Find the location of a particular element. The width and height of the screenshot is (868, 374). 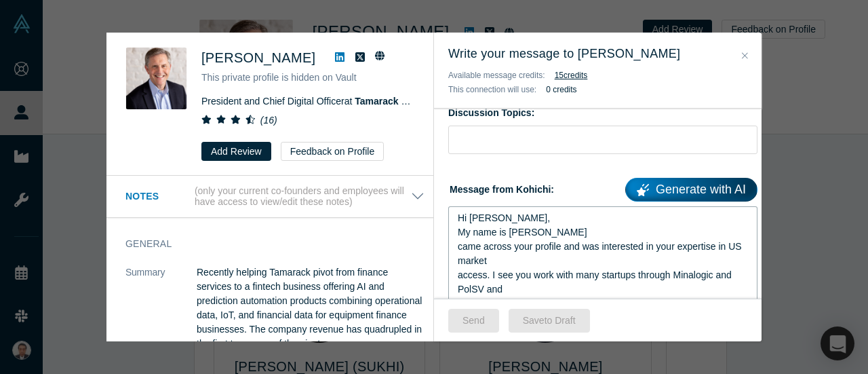

span: Available message credits: is located at coordinates (497, 76).